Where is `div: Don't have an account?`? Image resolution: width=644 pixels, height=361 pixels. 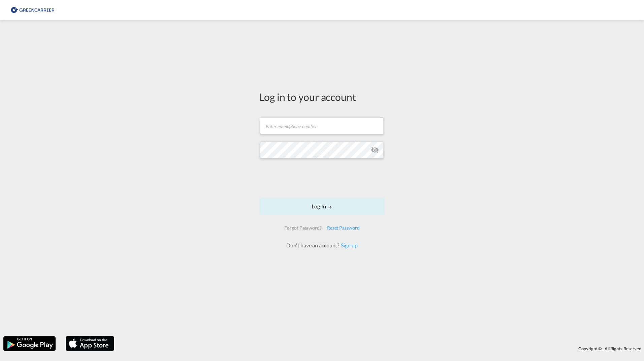 div: Don't have an account? is located at coordinates (321, 246).